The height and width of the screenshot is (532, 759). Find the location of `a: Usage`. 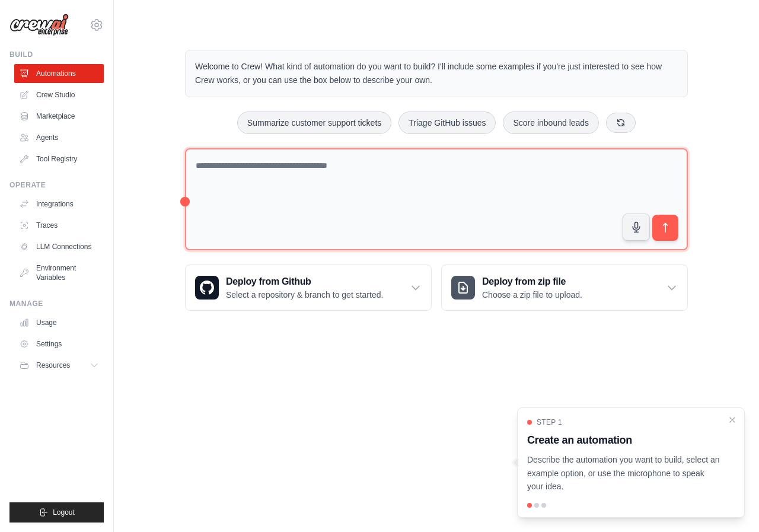

a: Usage is located at coordinates (59, 322).